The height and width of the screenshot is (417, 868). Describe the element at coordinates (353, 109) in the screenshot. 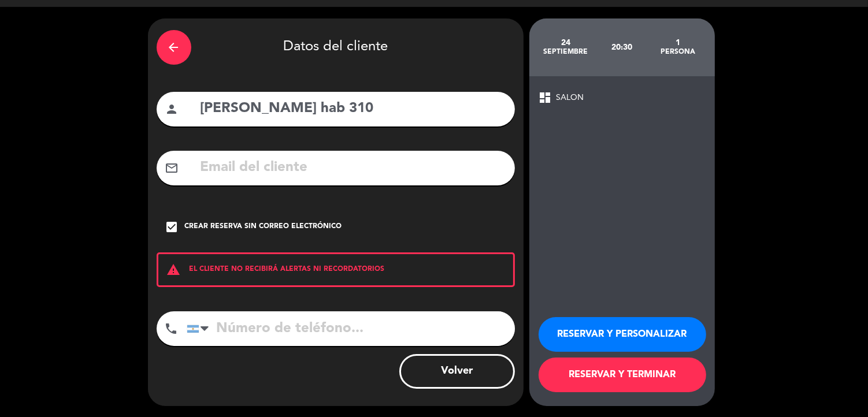

I see `input: Nombre del cliente` at that location.